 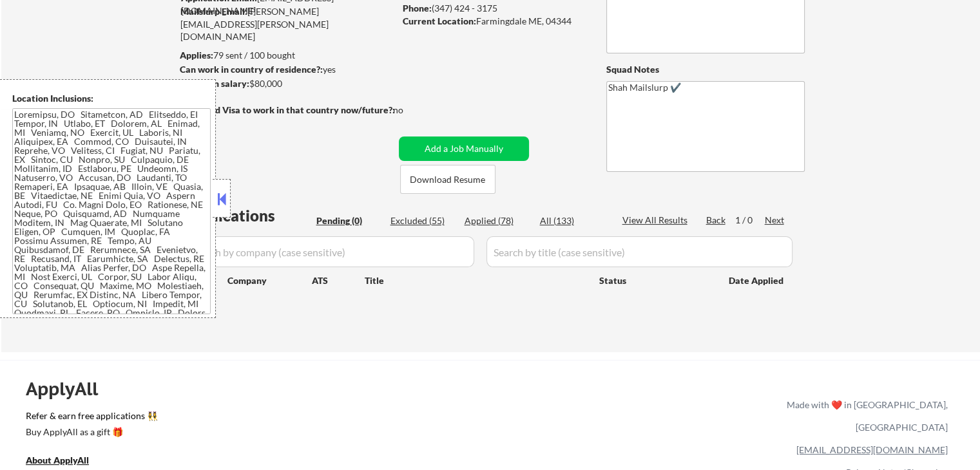 What do you see at coordinates (716, 220) in the screenshot?
I see `div: Back` at bounding box center [716, 220].